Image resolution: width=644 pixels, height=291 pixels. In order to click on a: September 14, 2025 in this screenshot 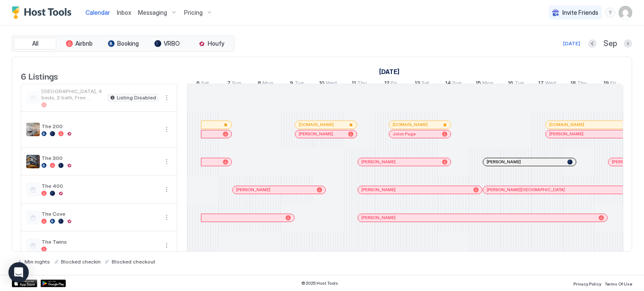, I will do `click(453, 84)`.